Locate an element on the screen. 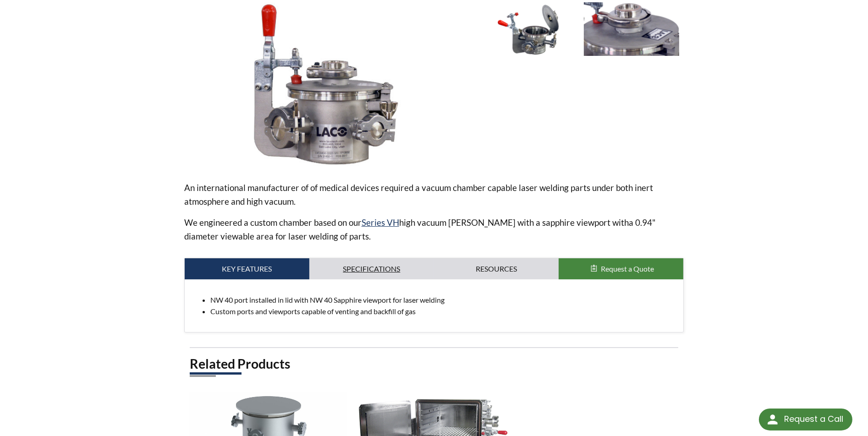 This screenshot has height=436, width=868. img: High vacuum chamber for laser welding, top view is located at coordinates (631, 29).